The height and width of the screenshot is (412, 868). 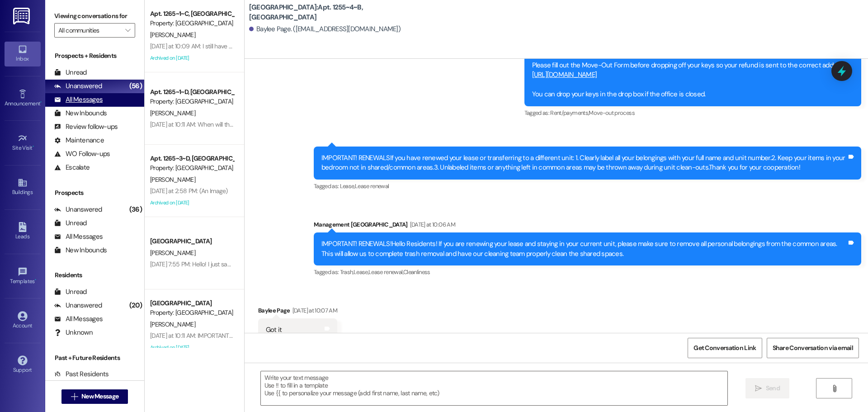 I want to click on div: Past Residents, so click(x=81, y=374).